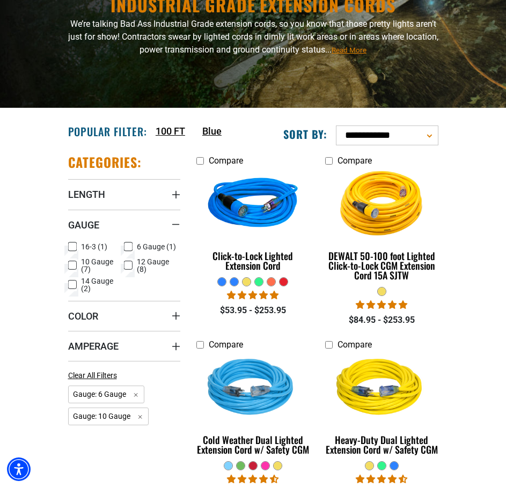 The width and height of the screenshot is (506, 488). I want to click on span: Gauge, so click(84, 225).